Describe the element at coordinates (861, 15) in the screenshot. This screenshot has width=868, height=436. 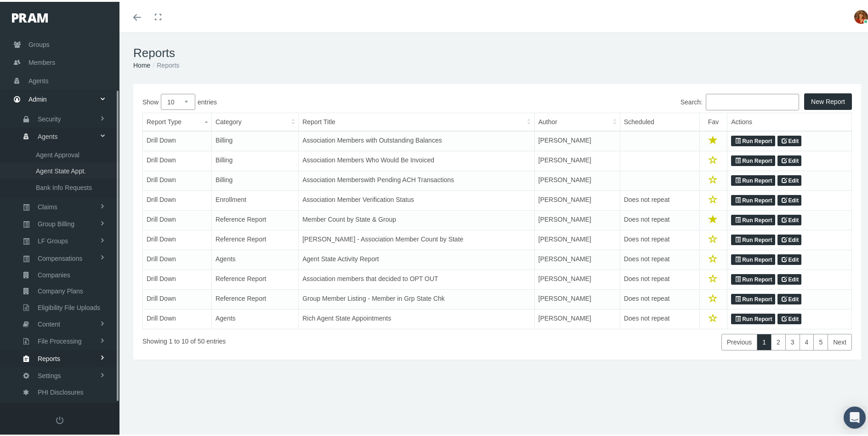
I see `img: S_Profile_Picture_5386.jpg` at that location.